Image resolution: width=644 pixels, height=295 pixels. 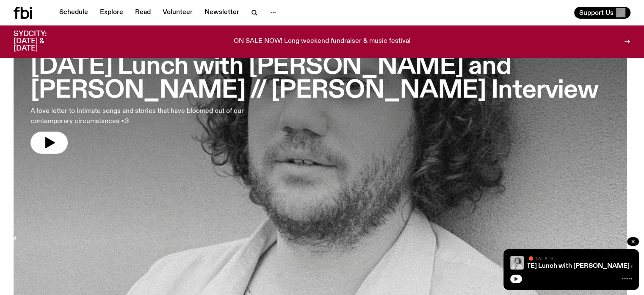 What do you see at coordinates (74, 13) in the screenshot?
I see `a: Schedule` at bounding box center [74, 13].